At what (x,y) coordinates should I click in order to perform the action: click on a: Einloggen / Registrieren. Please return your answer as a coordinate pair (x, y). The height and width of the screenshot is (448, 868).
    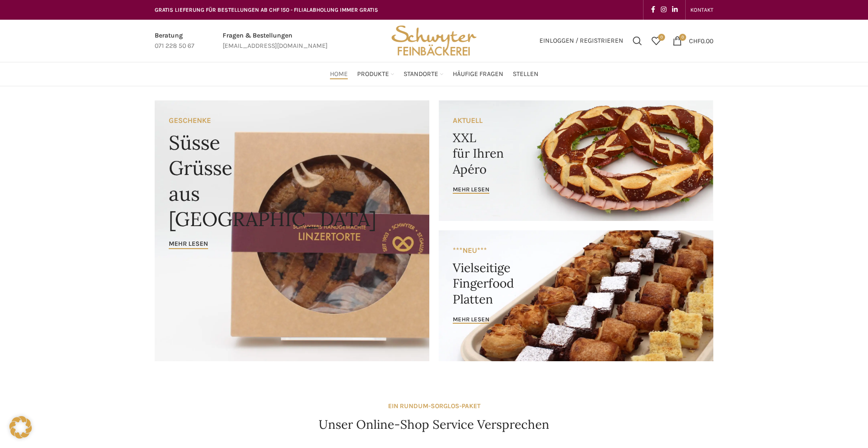
    Looking at the image, I should click on (581, 41).